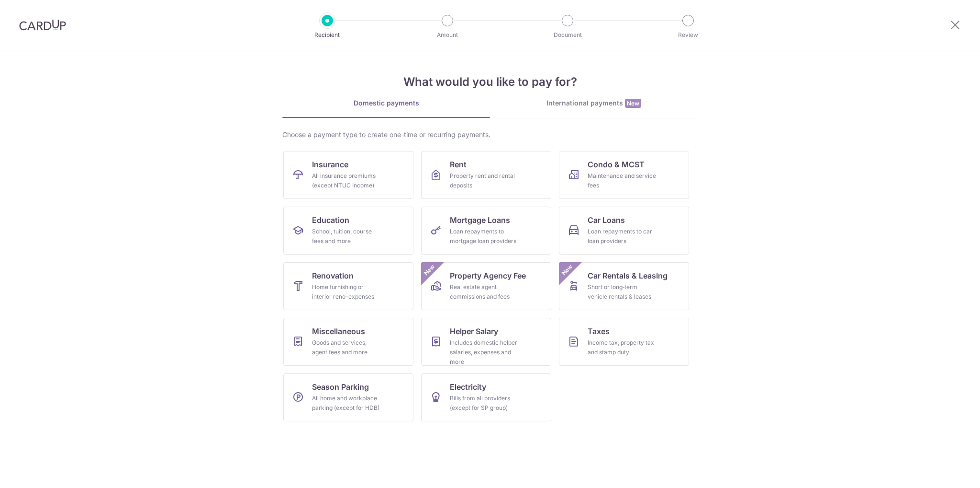 The width and height of the screenshot is (980, 488). Describe the element at coordinates (485, 352) in the screenshot. I see `div: Includes domestic helper salaries, expenses and more` at that location.